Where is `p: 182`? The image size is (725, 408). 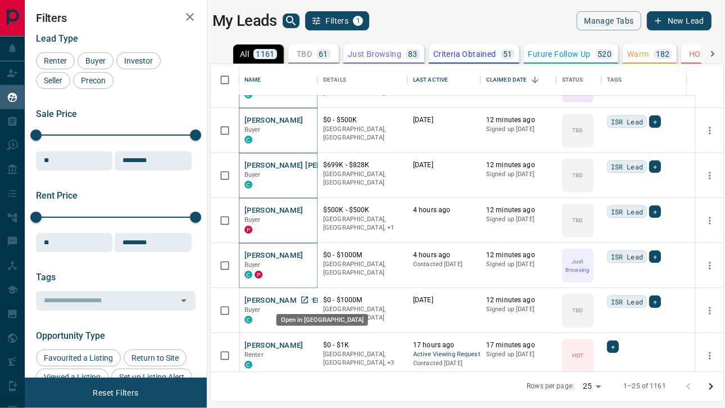 p: 182 is located at coordinates (663, 54).